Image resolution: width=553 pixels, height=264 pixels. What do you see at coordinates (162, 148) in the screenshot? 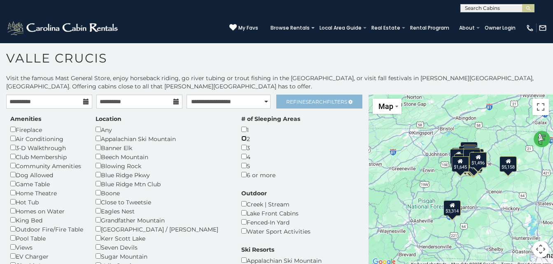
I see `div: Banner Elk` at bounding box center [162, 148].